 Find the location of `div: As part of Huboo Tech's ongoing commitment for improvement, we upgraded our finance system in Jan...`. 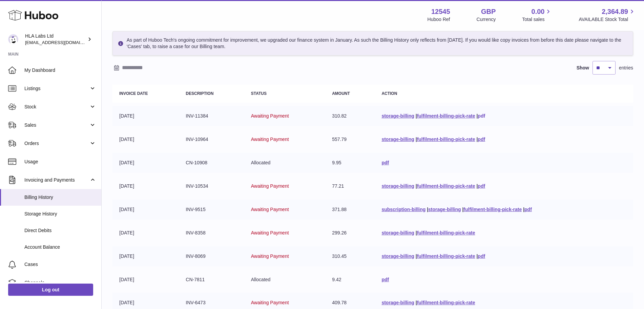

div: As part of Huboo Tech's ongoing commitment for improvement, we upgraded our finance system in Jan... is located at coordinates (373, 43).